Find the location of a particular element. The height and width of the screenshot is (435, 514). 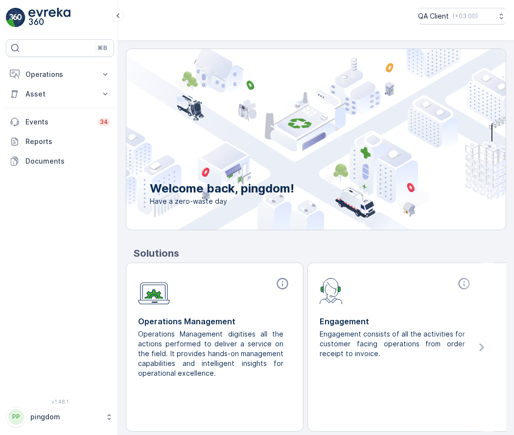

p: QA Client is located at coordinates (433, 16).